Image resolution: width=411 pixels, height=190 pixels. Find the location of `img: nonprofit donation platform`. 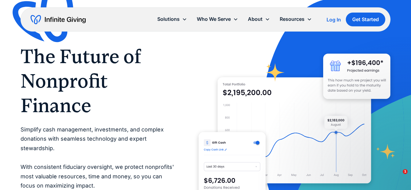

img: nonprofit donation platform is located at coordinates (295, 130).